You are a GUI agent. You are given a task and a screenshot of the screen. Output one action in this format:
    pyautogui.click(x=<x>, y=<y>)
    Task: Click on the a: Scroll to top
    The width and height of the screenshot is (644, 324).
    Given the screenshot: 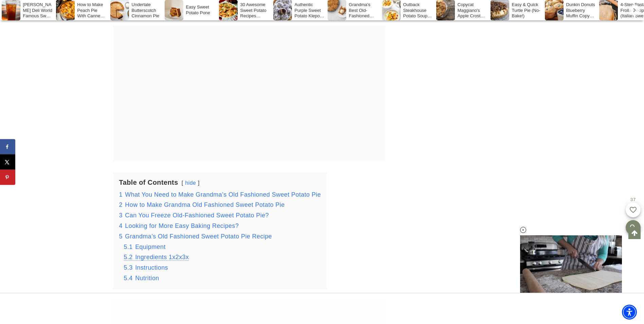 What is the action you would take?
    pyautogui.click(x=634, y=233)
    